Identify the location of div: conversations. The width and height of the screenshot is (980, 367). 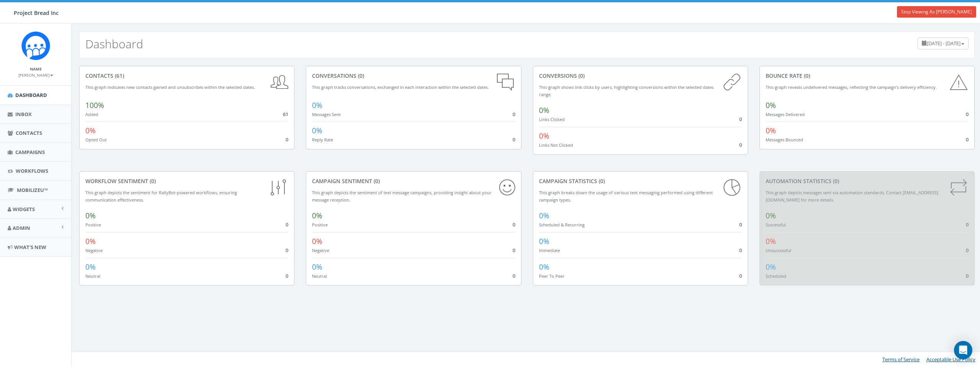
(414, 76).